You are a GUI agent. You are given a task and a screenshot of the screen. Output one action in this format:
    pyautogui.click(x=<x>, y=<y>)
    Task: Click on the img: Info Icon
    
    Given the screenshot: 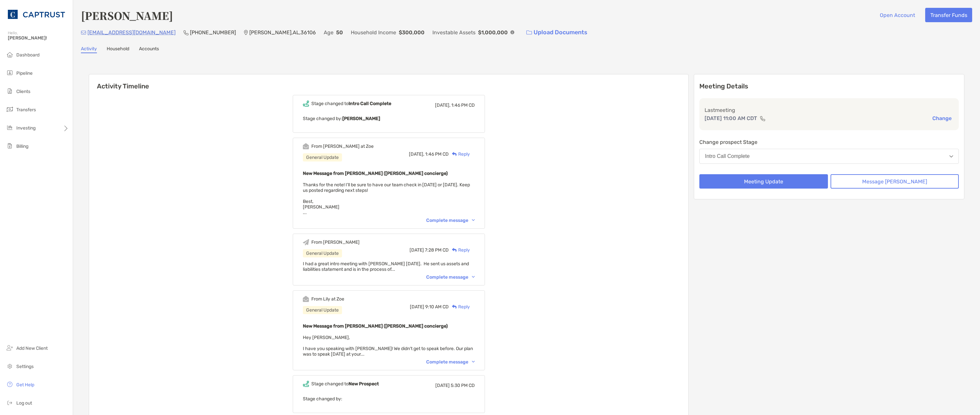 What is the action you would take?
    pyautogui.click(x=512, y=32)
    